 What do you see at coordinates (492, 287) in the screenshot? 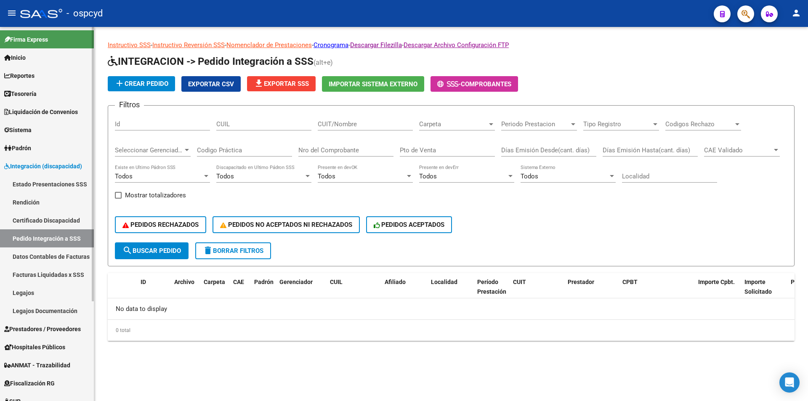
I see `span: Período Prestación` at bounding box center [492, 287].